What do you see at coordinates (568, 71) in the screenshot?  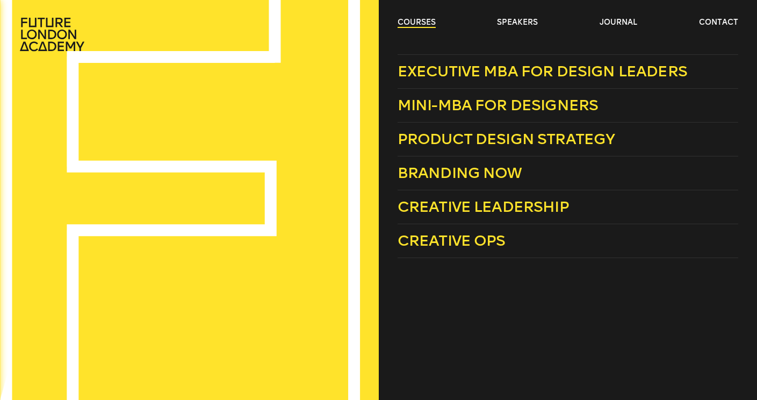 I see `a: Executive MBA for Design Leaders` at bounding box center [568, 71].